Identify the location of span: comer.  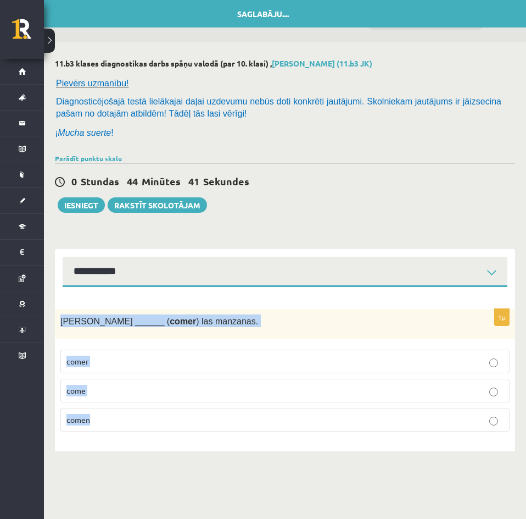
(77, 361).